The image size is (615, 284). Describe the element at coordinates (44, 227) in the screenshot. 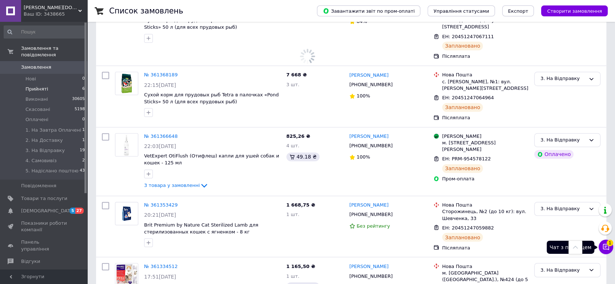

I see `span: Показники роботи компанії` at that location.